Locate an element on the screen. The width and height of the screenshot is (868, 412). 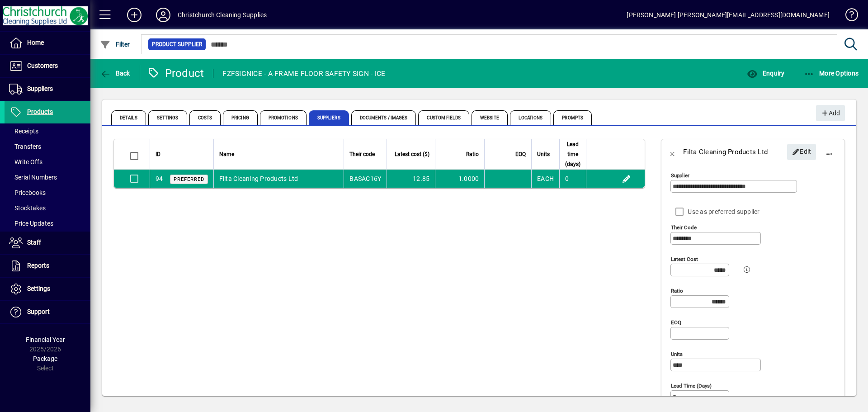
span: Add is located at coordinates (830, 113).